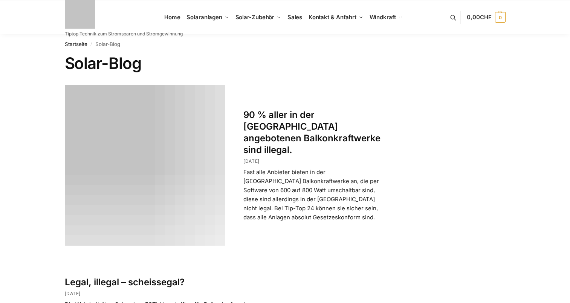 Image resolution: width=570 pixels, height=303 pixels. I want to click on span: Sales, so click(295, 17).